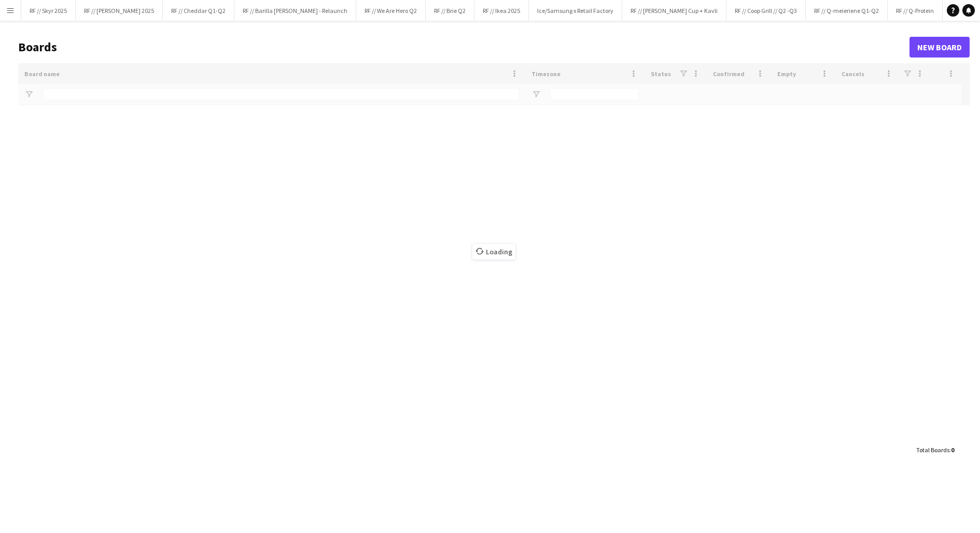 This screenshot has width=980, height=533. Describe the element at coordinates (502, 10) in the screenshot. I see `button: RF // Ikea 2025` at that location.